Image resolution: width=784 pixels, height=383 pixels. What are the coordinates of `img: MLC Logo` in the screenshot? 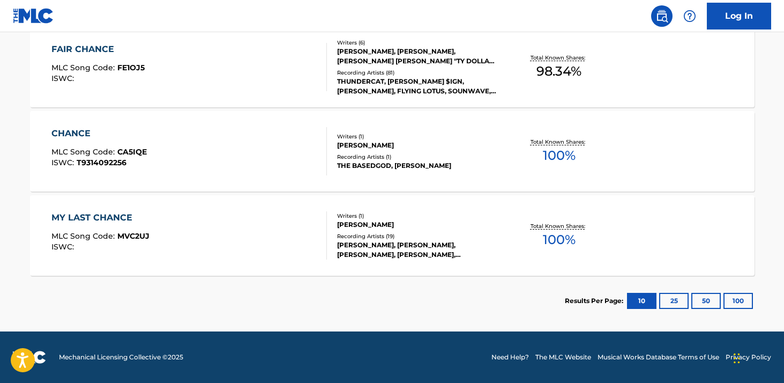 It's located at (33, 16).